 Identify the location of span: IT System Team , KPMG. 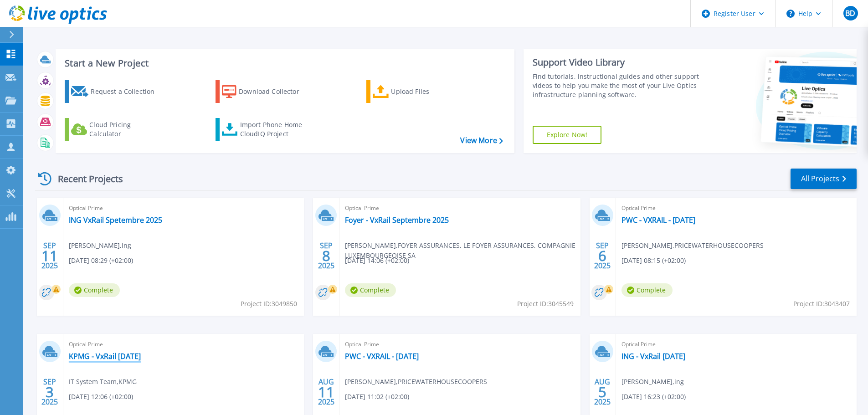
(102, 382).